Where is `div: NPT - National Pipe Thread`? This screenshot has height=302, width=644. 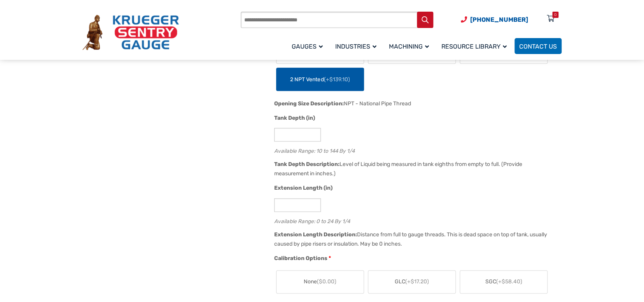 div: NPT - National Pipe Thread is located at coordinates (377, 103).